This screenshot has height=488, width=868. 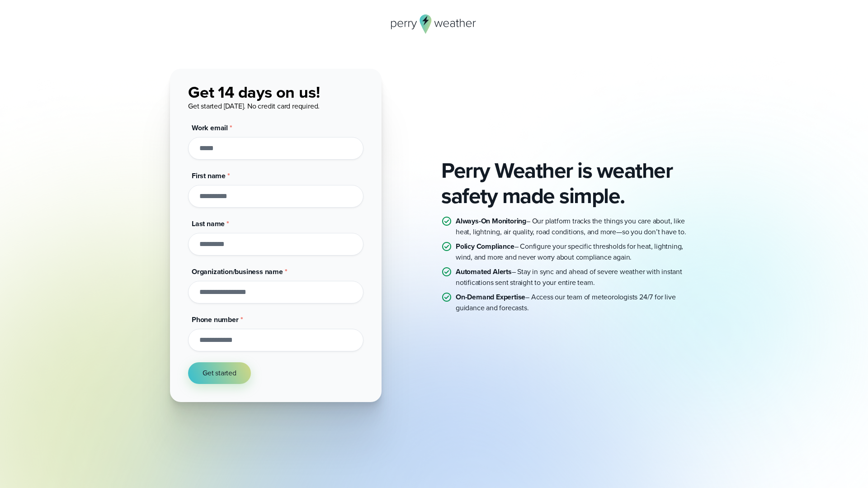 I want to click on strong: Policy Compliance, so click(x=485, y=246).